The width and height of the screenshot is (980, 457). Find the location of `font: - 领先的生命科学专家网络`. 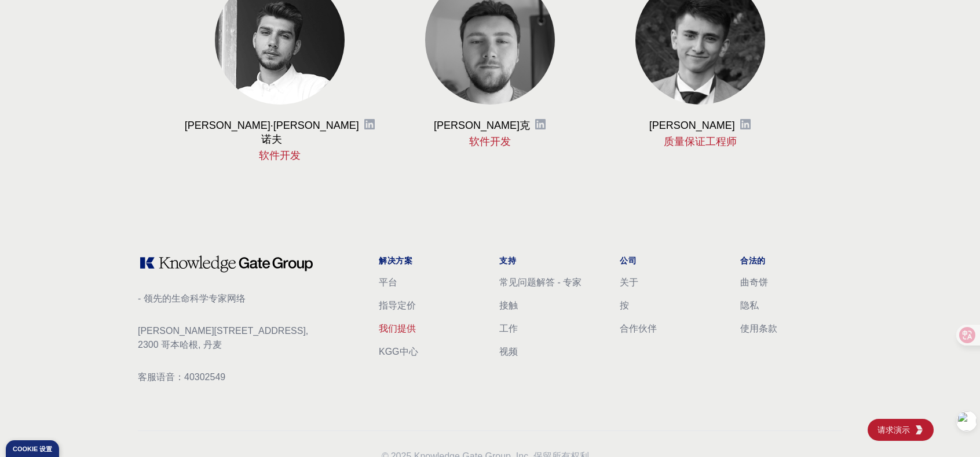

font: - 领先的生命科学专家网络 is located at coordinates (191, 299).